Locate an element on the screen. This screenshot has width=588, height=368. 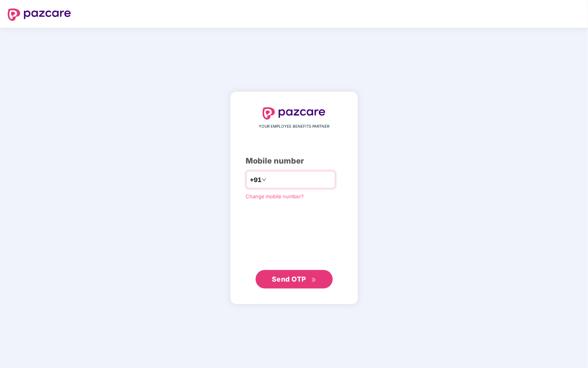
div: Mobile number is located at coordinates (294, 161).